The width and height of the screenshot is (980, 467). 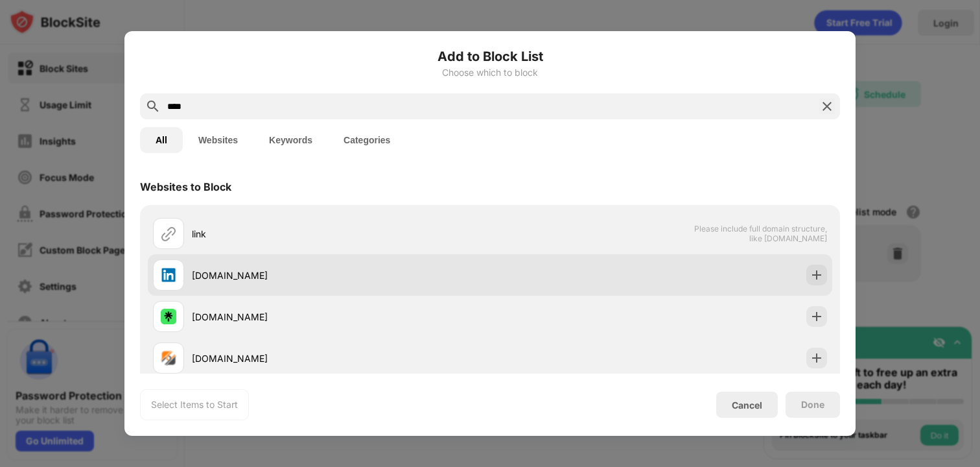 I want to click on h6: Add to Block List, so click(x=490, y=56).